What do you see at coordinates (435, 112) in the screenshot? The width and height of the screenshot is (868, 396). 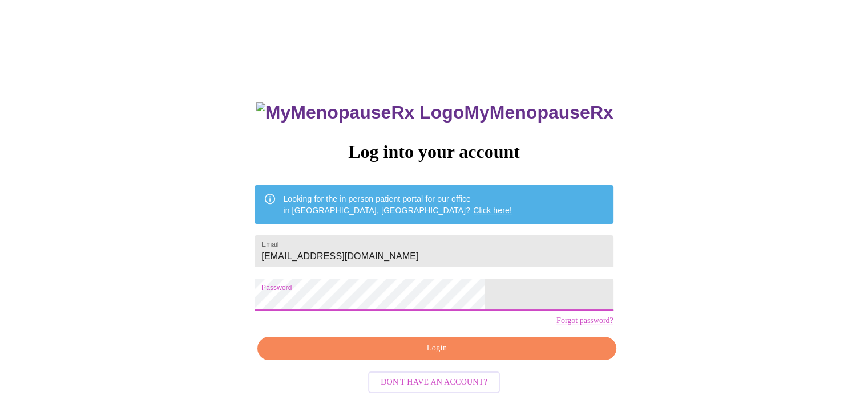 I see `h3: MyMenopauseRx` at bounding box center [435, 112].